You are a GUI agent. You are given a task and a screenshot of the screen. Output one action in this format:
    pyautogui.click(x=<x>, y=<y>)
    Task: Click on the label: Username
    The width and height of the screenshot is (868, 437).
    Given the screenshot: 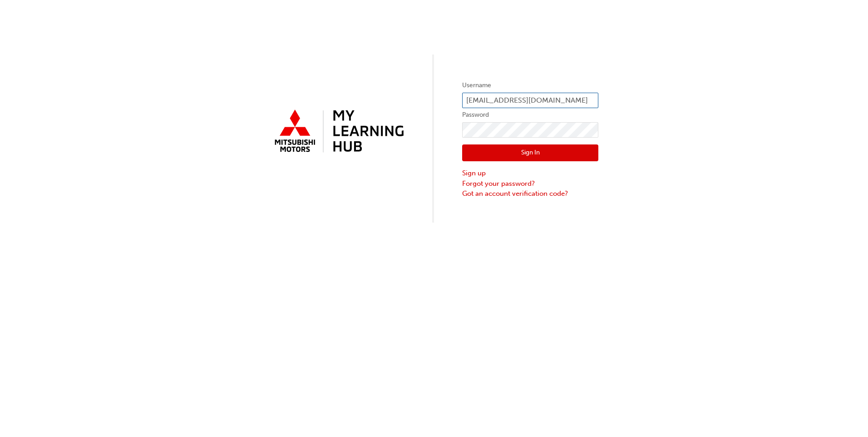 What is the action you would take?
    pyautogui.click(x=530, y=86)
    